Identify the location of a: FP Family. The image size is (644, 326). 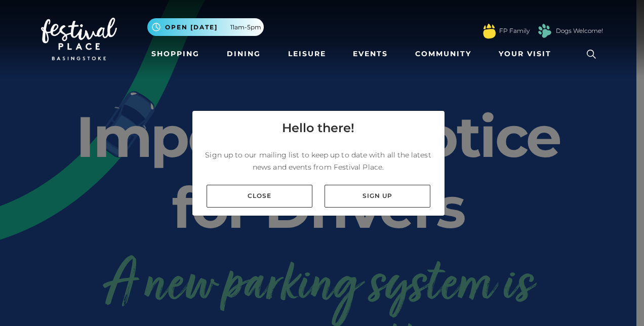
(515, 31).